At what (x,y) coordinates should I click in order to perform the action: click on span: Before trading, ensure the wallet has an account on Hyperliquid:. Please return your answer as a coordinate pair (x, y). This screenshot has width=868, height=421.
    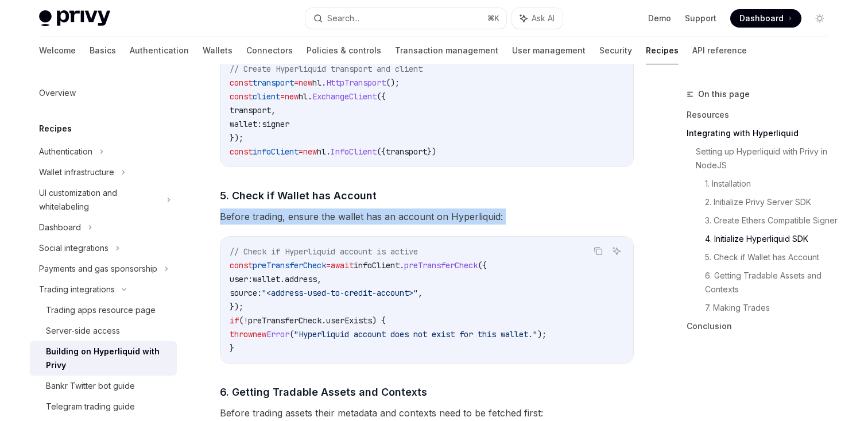
    Looking at the image, I should click on (427, 217).